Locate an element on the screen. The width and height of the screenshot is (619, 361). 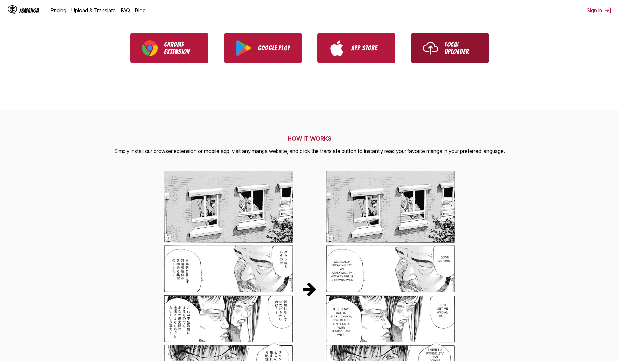
p: Chrome Extension is located at coordinates (180, 48).